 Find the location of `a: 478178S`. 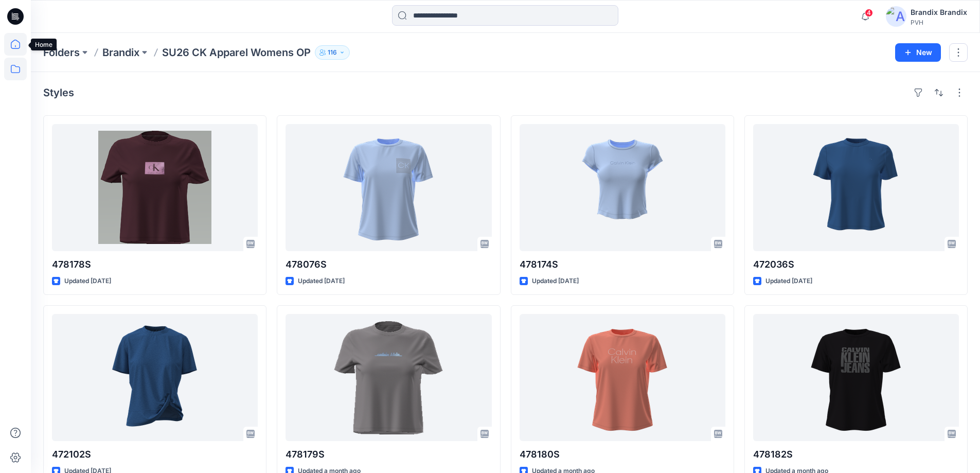

a: 478178S is located at coordinates (155, 187).